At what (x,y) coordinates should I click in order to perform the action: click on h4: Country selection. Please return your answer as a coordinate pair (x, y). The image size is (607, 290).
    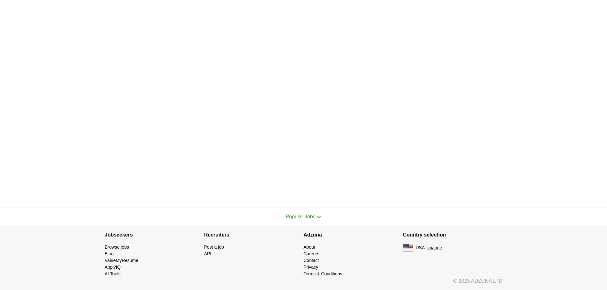
    Looking at the image, I should click on (452, 235).